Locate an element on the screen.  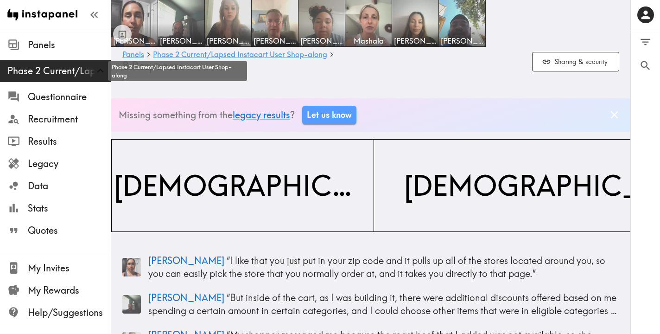
a: legacy results is located at coordinates (261, 114).